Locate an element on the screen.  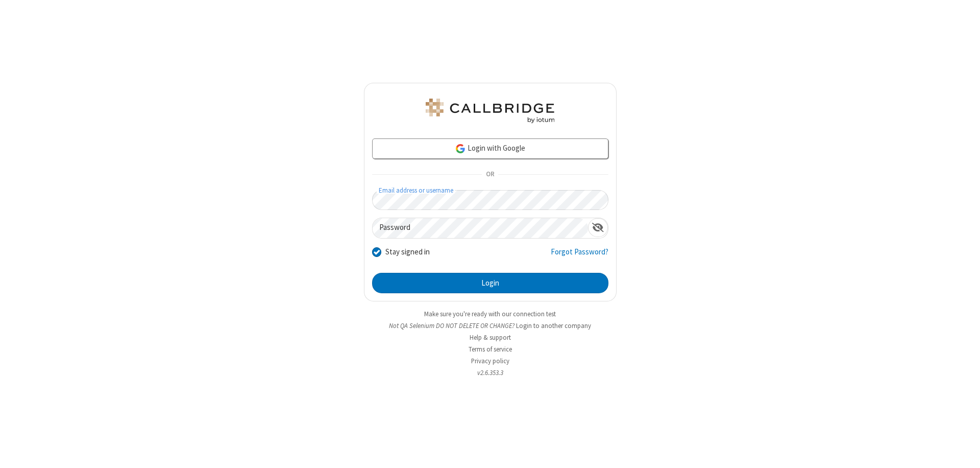
a: Help & support is located at coordinates (490, 337).